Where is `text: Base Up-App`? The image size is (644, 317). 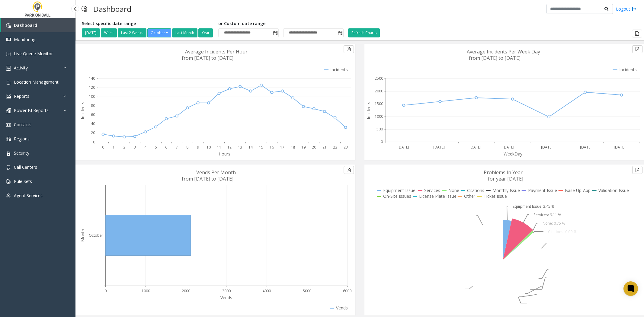
text: Base Up-App is located at coordinates (578, 190).